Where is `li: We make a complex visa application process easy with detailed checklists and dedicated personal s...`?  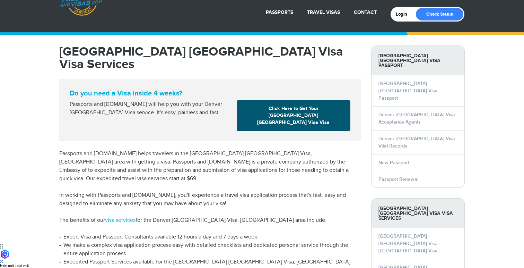 li: We make a complex visa application process easy with detailed checklists and dedicated personal s... is located at coordinates (210, 249).